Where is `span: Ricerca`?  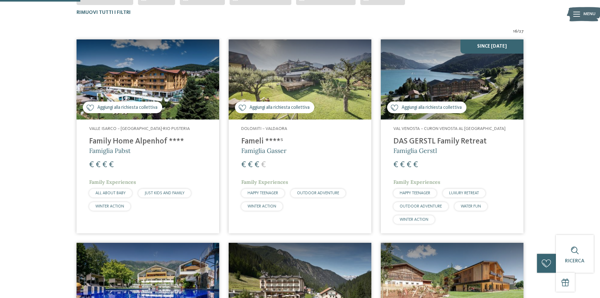
span: Ricerca is located at coordinates (575, 261).